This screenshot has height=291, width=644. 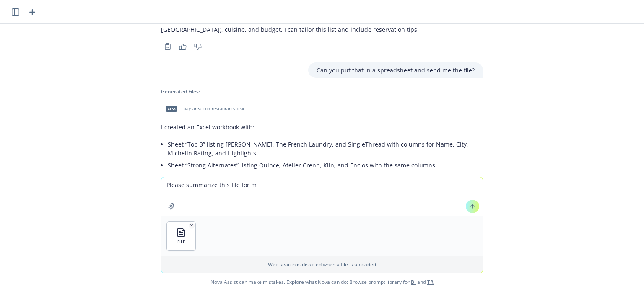 What do you see at coordinates (413, 282) in the screenshot?
I see `a: BI` at bounding box center [413, 282].